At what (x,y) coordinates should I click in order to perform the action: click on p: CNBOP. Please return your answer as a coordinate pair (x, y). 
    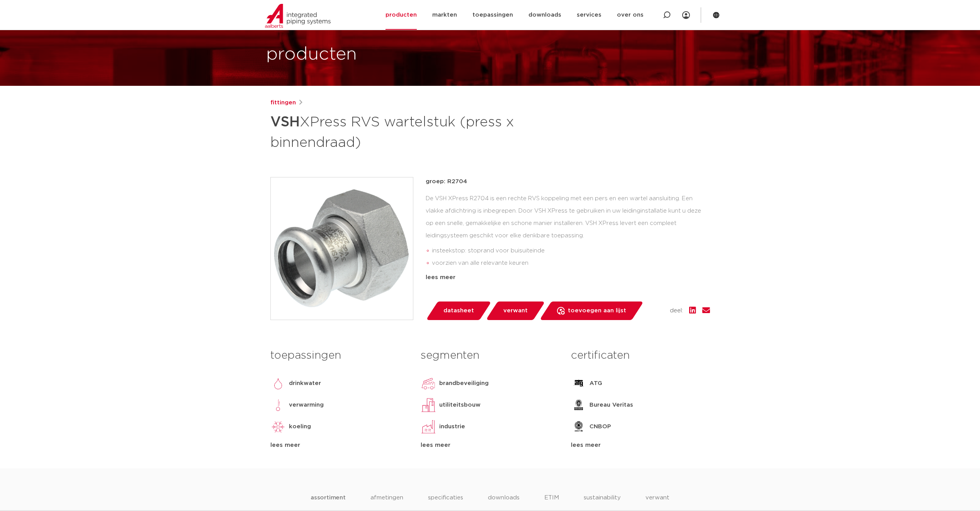
    Looking at the image, I should click on (601, 427).